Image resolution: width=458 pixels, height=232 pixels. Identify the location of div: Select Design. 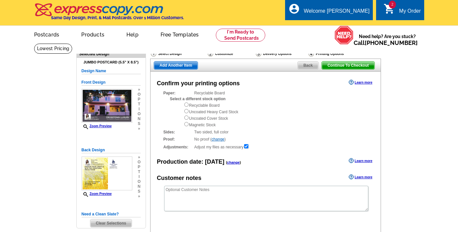
(178, 54).